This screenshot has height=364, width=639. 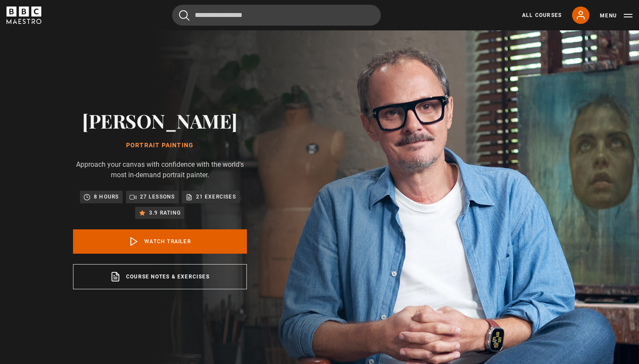 I want to click on input: Search, so click(x=276, y=15).